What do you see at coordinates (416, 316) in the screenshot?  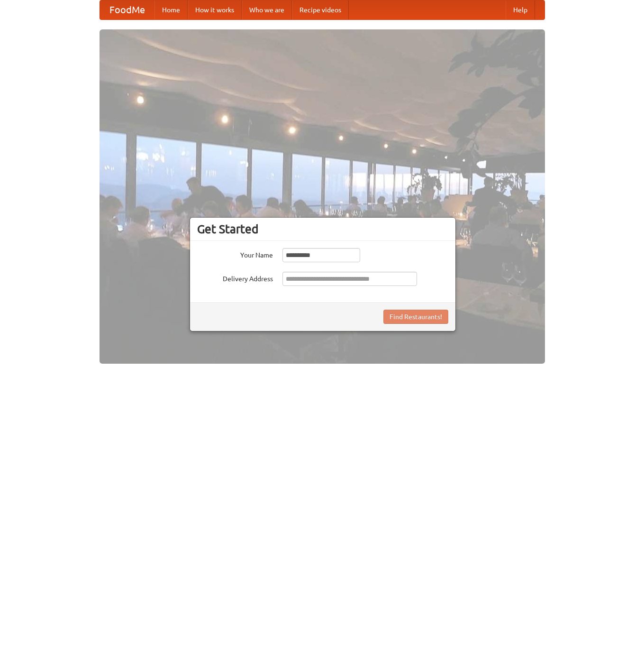 I see `button: Find Restaurants!` at bounding box center [416, 316].